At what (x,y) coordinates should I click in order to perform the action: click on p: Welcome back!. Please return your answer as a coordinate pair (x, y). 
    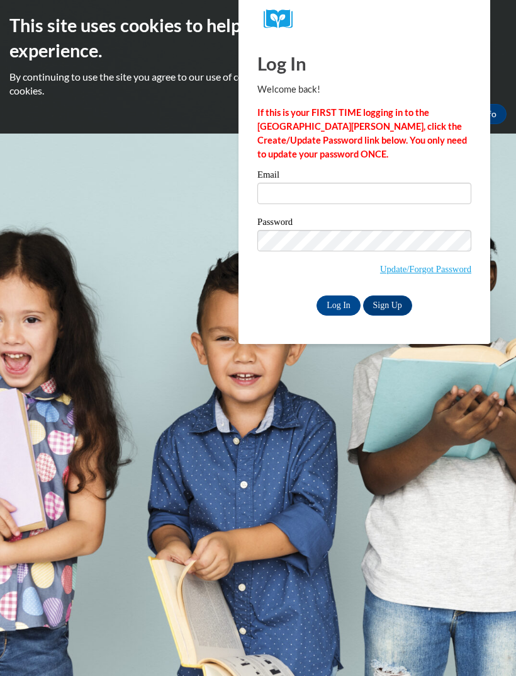
    Looking at the image, I should click on (365, 89).